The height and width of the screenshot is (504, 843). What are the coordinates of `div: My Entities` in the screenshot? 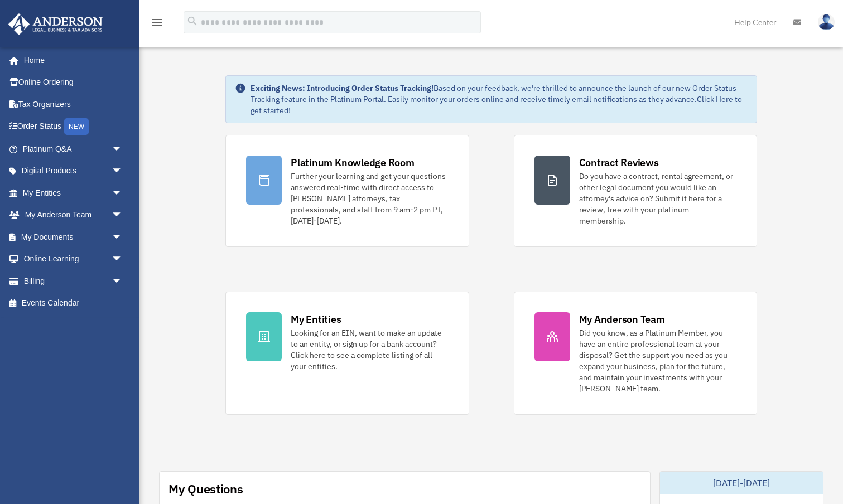 It's located at (316, 319).